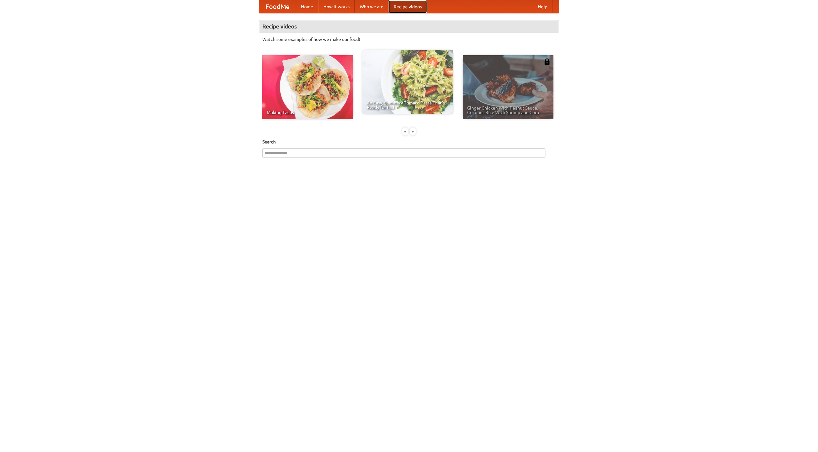 Image resolution: width=818 pixels, height=452 pixels. I want to click on a: How it works, so click(336, 7).